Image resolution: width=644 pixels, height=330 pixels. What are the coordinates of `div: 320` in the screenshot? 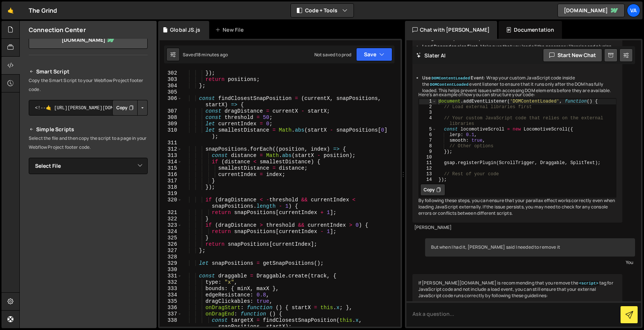 It's located at (170, 203).